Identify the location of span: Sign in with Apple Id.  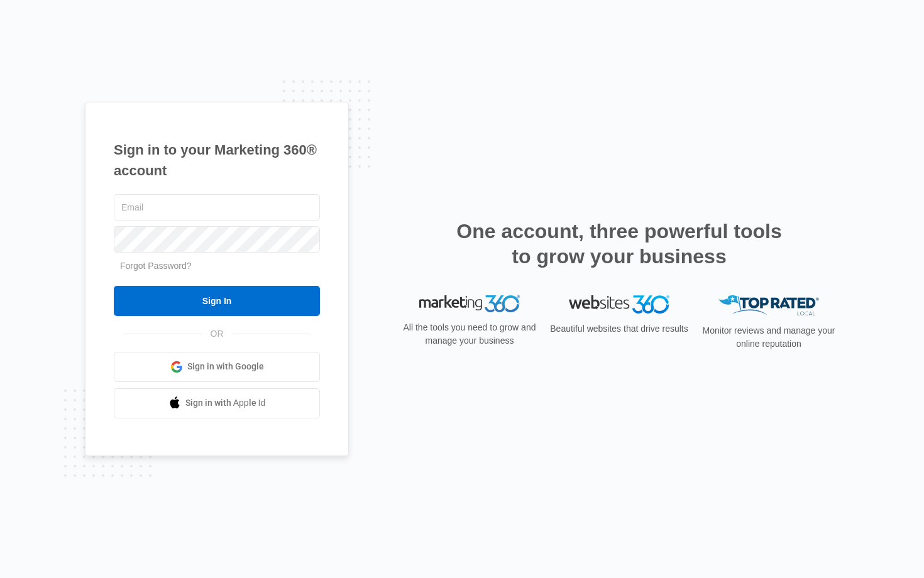
(226, 403).